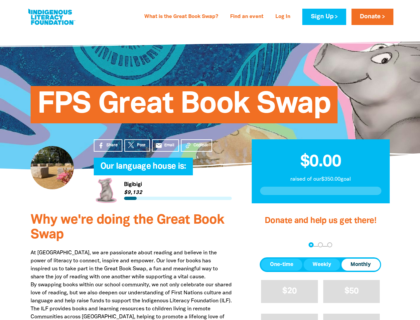 Image resolution: width=420 pixels, height=320 pixels. I want to click on i: email, so click(159, 145).